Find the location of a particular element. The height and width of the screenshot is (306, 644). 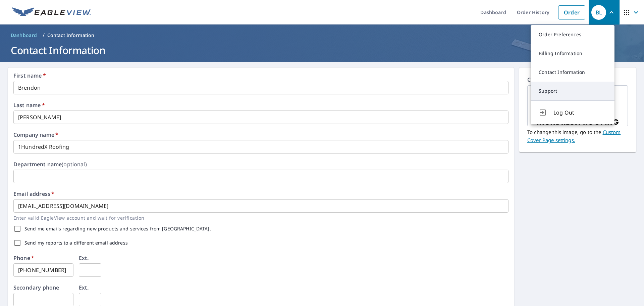

a: Contact Information is located at coordinates (573, 72).